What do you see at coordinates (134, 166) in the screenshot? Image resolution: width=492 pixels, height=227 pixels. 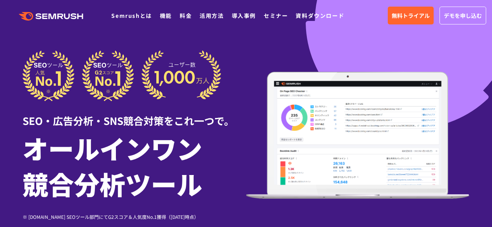 I see `h1: オールインワン 競合分析ツール` at bounding box center [134, 166].